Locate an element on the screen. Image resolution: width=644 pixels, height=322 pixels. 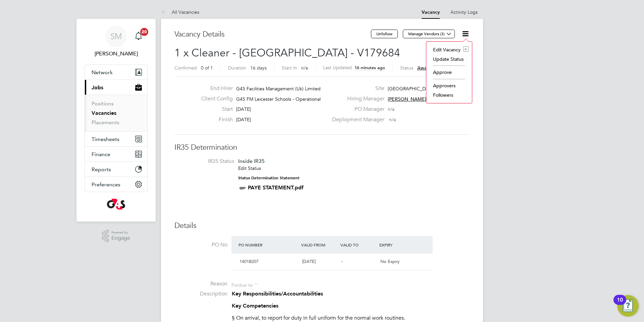
label: Duration is located at coordinates (237, 68).